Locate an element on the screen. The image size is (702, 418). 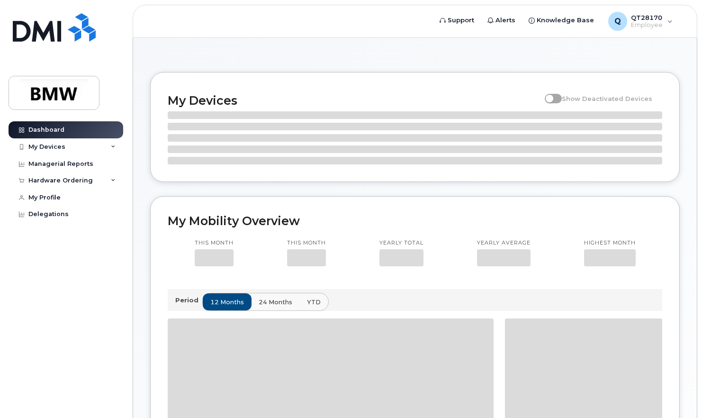
span: 24 months is located at coordinates (275, 302).